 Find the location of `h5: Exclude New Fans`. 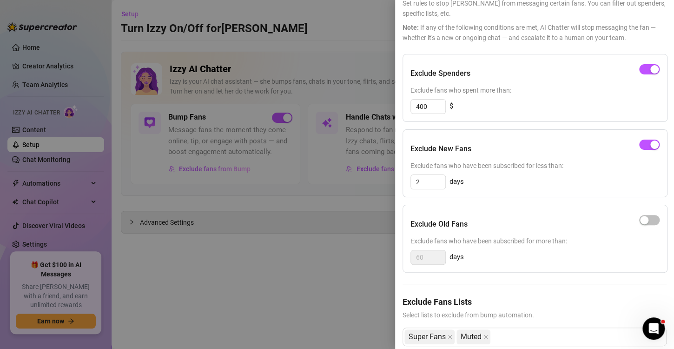

h5: Exclude New Fans is located at coordinates (441, 149).